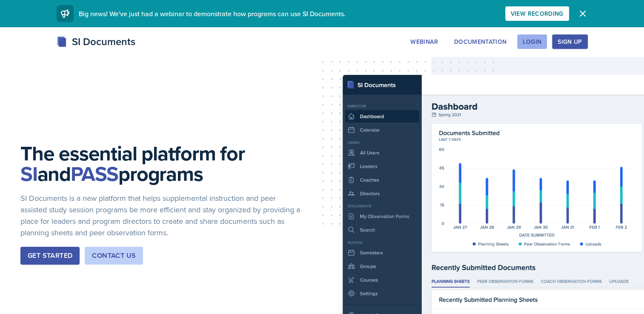 The image size is (644, 314). What do you see at coordinates (569, 42) in the screenshot?
I see `div: Sign Up` at bounding box center [569, 42].